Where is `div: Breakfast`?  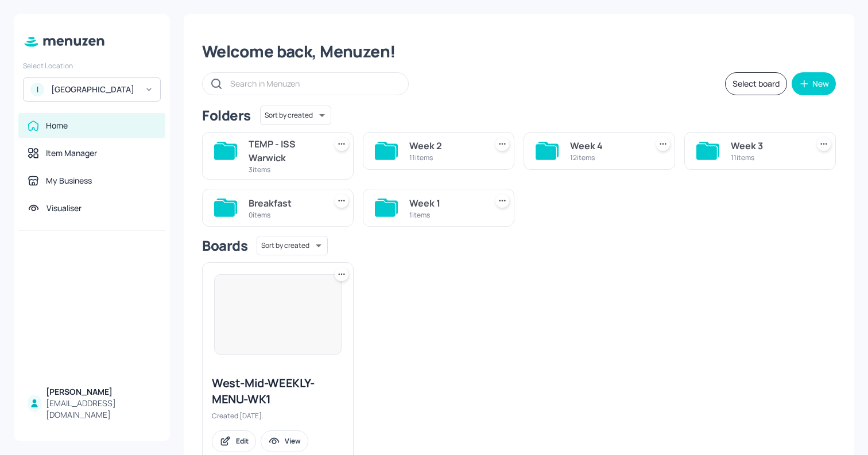 div: Breakfast is located at coordinates (285, 203).